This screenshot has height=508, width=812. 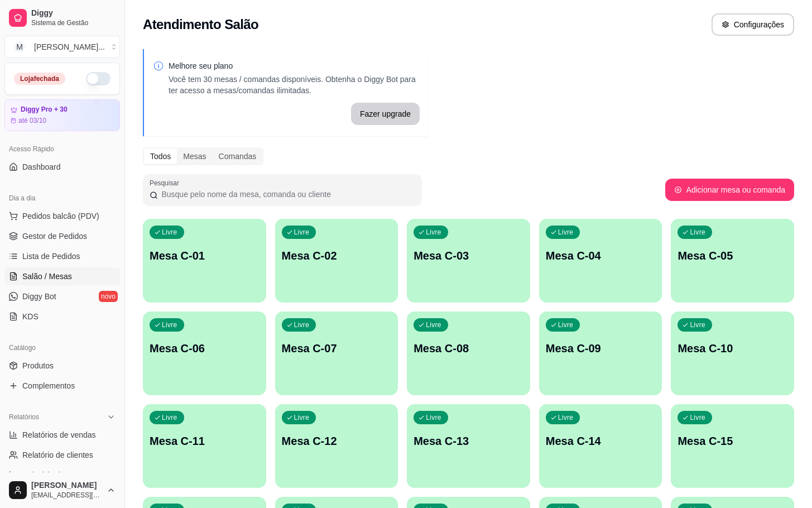 I want to click on p: Mesa C-12, so click(x=337, y=441).